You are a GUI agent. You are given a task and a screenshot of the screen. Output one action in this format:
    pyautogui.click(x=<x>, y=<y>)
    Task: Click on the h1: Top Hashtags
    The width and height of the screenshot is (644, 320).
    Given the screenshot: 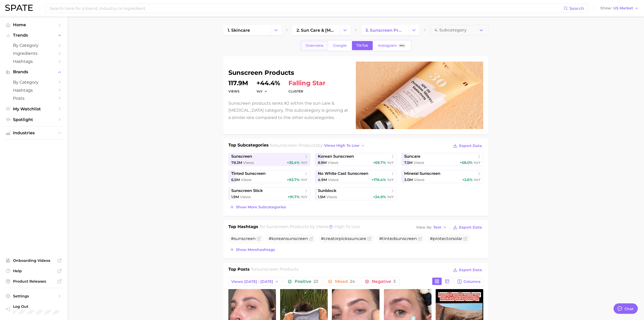 What is the action you would take?
    pyautogui.click(x=243, y=227)
    